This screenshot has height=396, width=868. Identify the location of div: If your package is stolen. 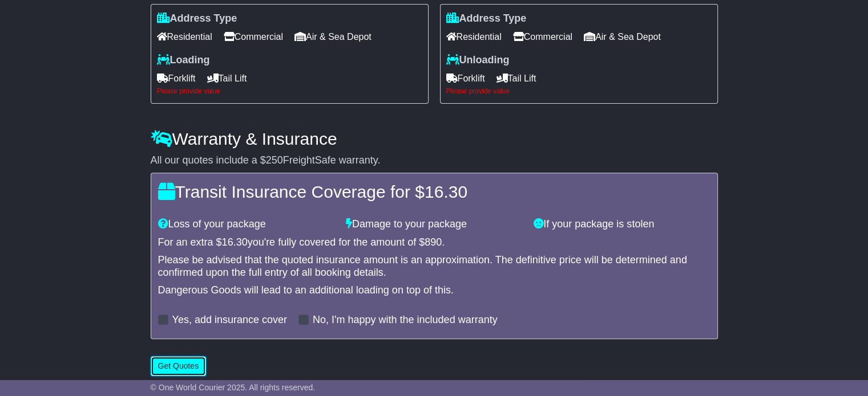
(622, 225).